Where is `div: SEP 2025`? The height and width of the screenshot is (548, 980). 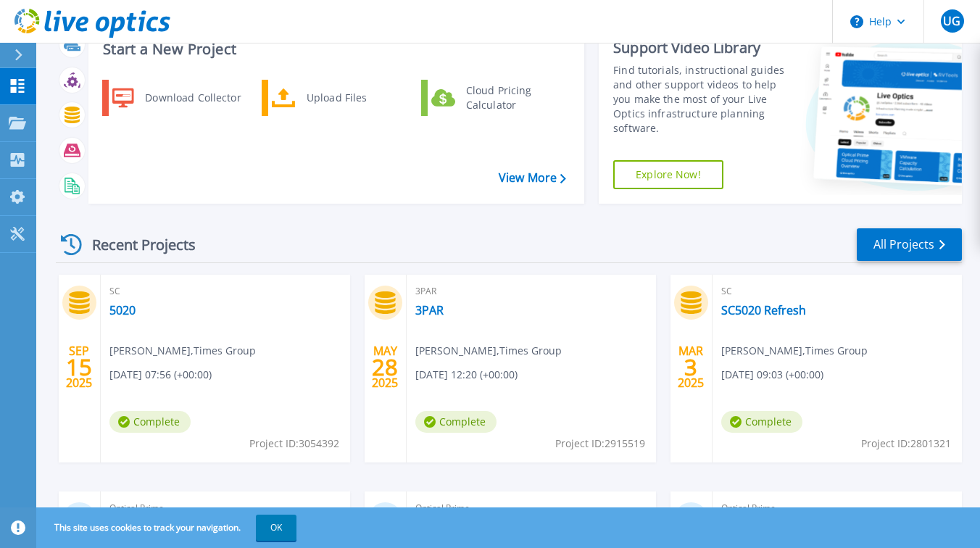
div: SEP 2025 is located at coordinates (79, 367).